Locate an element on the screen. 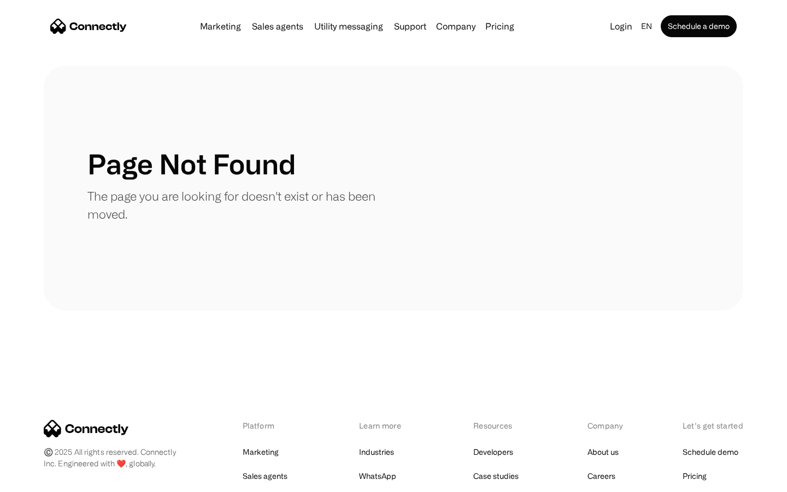 The height and width of the screenshot is (492, 787). a: Case studies is located at coordinates (496, 476).